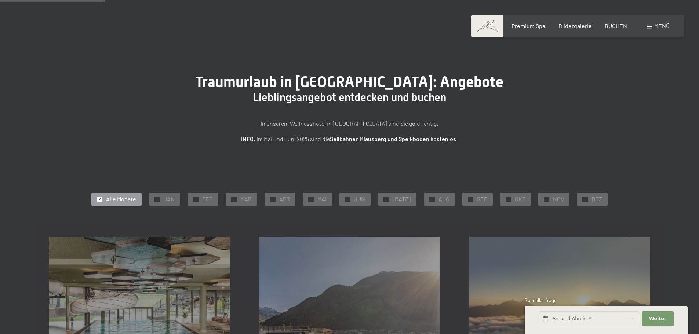  Describe the element at coordinates (520, 199) in the screenshot. I see `span: OKT` at that location.